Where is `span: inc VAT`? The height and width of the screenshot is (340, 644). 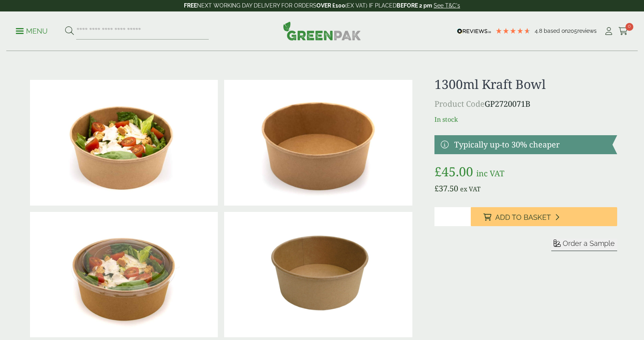
span: inc VAT is located at coordinates (490, 173).